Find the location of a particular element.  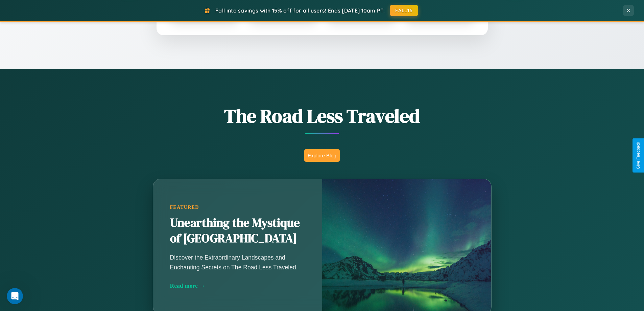

h1: The Road Less Traveled is located at coordinates (322, 116).